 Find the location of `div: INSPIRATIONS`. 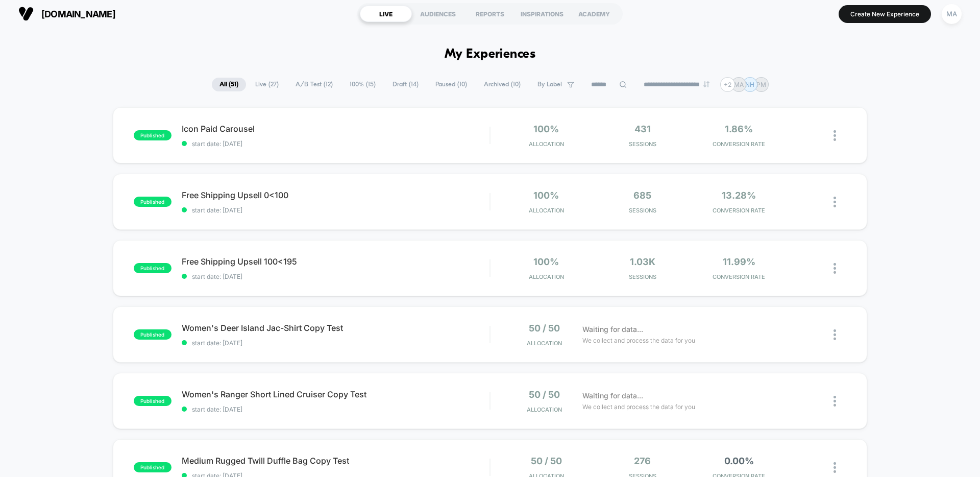

div: INSPIRATIONS is located at coordinates (542, 14).